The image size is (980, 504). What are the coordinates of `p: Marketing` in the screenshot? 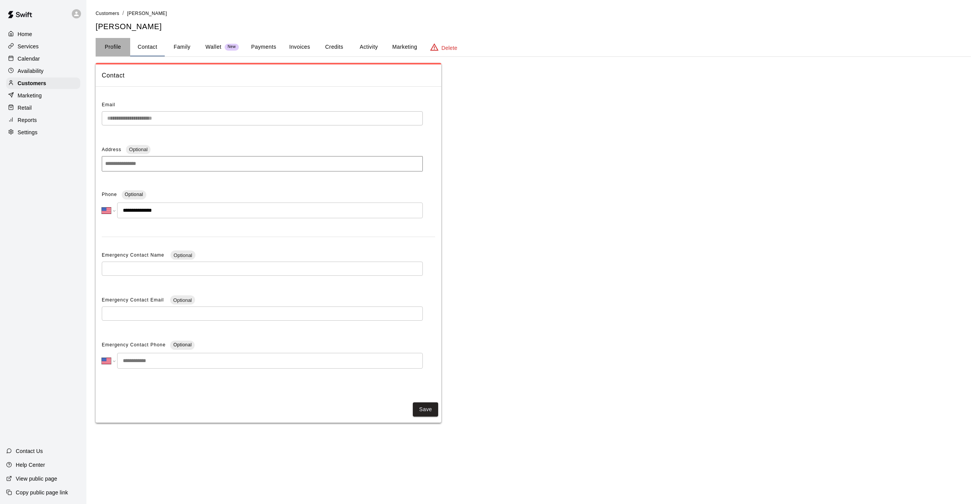 It's located at (30, 96).